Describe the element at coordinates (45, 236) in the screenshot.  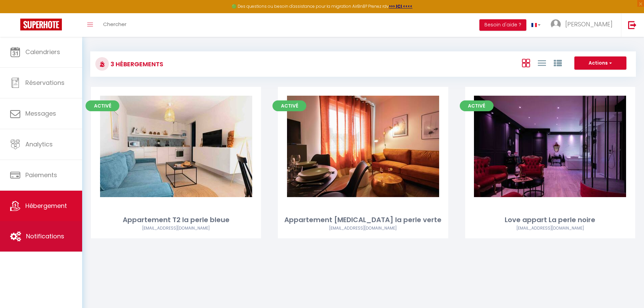
I see `span: Notifications` at that location.